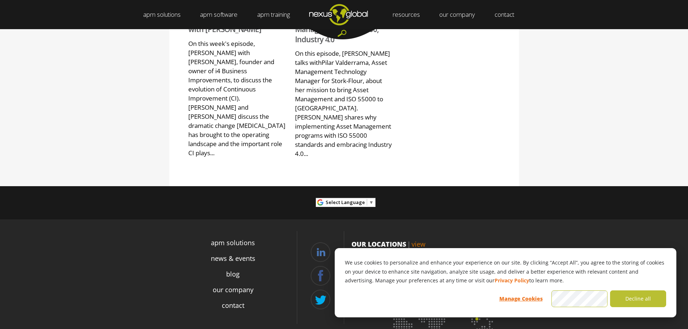  What do you see at coordinates (419, 244) in the screenshot?
I see `a: view` at bounding box center [419, 244].